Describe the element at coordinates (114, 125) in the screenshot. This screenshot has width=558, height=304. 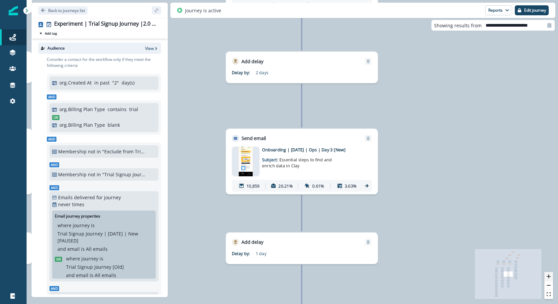
I see `p: blank` at that location.